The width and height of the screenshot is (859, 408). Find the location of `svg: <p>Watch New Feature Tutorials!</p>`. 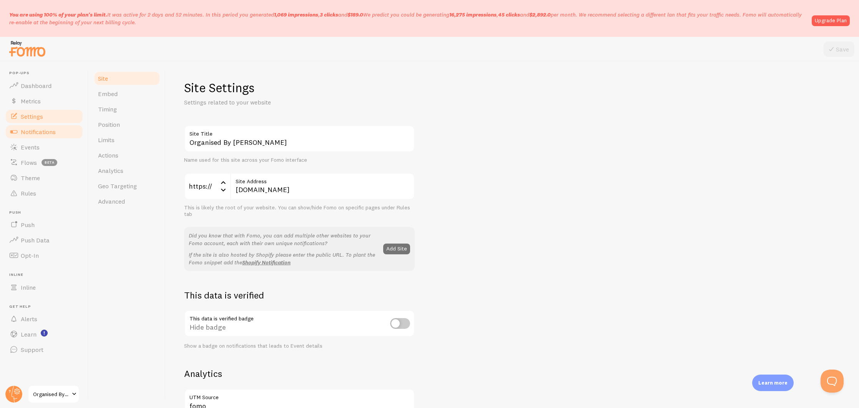

svg: <p>Watch New Feature Tutorials!</p> is located at coordinates (44, 333).